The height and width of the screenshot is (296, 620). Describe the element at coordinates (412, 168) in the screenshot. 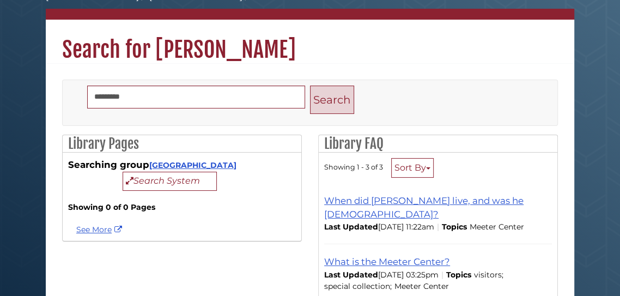

I see `button: Sort By` at that location.